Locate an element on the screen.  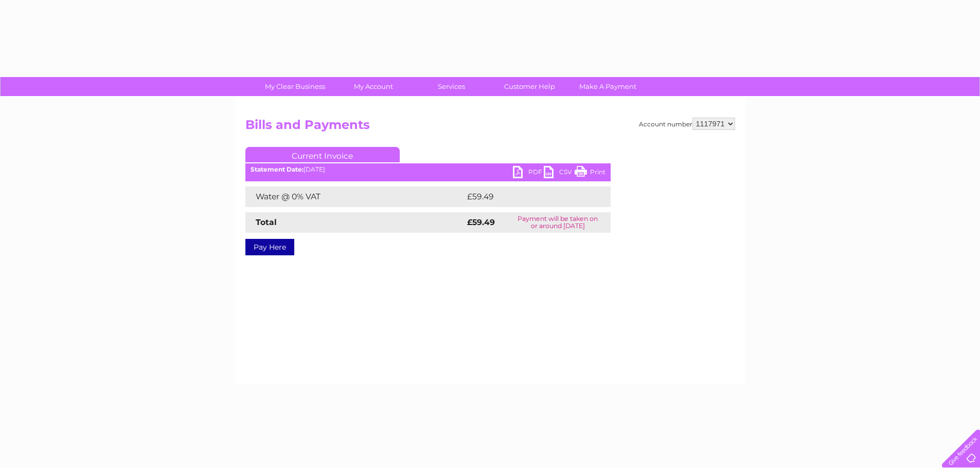
b: Statement Date: is located at coordinates (277, 169).